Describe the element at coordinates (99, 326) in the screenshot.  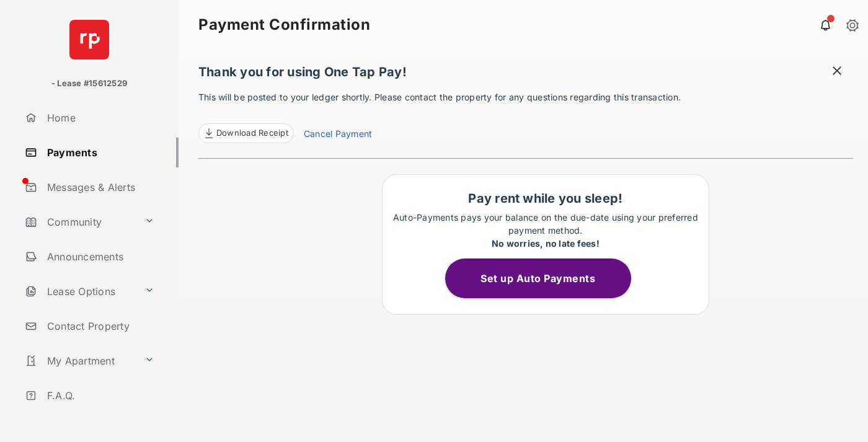
I see `a: Contact Property` at that location.